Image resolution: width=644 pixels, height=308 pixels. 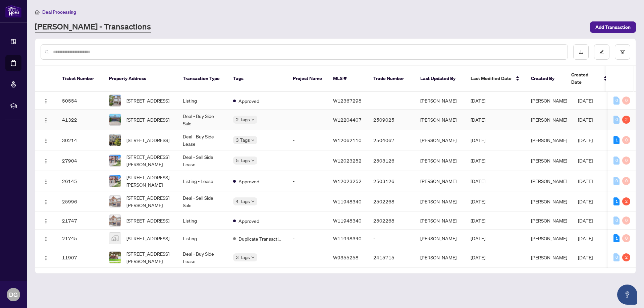 I want to click on td: 2509025, so click(x=392, y=119).